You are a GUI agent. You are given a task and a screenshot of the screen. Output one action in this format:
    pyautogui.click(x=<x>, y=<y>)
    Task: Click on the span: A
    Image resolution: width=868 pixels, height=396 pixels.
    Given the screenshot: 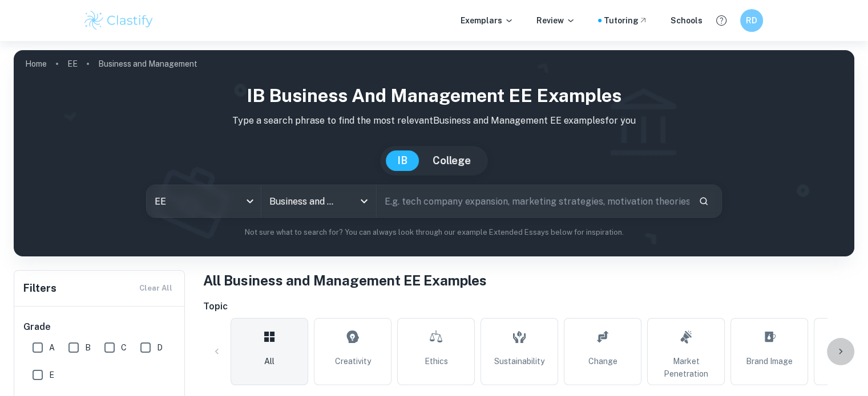 What is the action you would take?
    pyautogui.click(x=52, y=348)
    